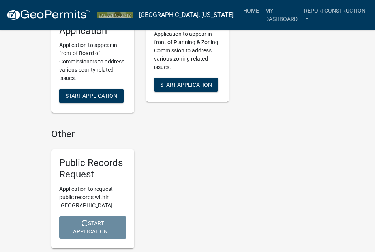 The image size is (375, 252). What do you see at coordinates (188, 51) in the screenshot?
I see `p: Application to appear in front of Planning & Zoning Commission to address various zoning related ...` at bounding box center [188, 51].